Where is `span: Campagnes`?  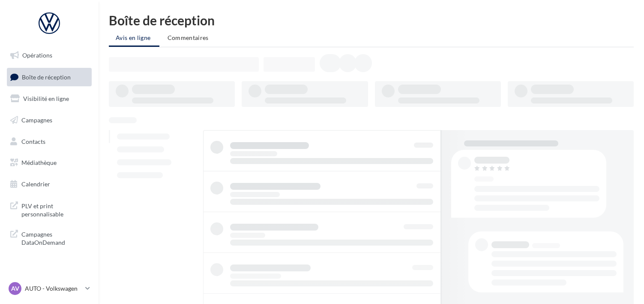
span: Campagnes is located at coordinates (37, 120).